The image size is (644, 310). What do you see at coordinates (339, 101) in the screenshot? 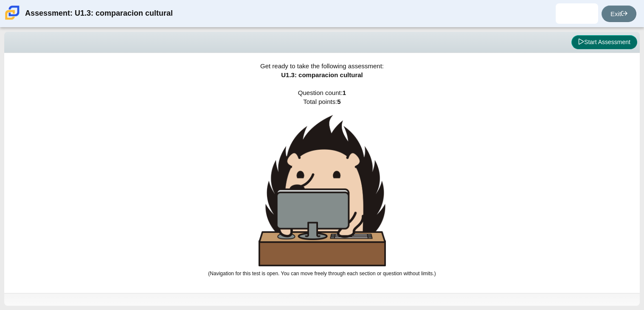
I see `b: 5` at bounding box center [339, 101].